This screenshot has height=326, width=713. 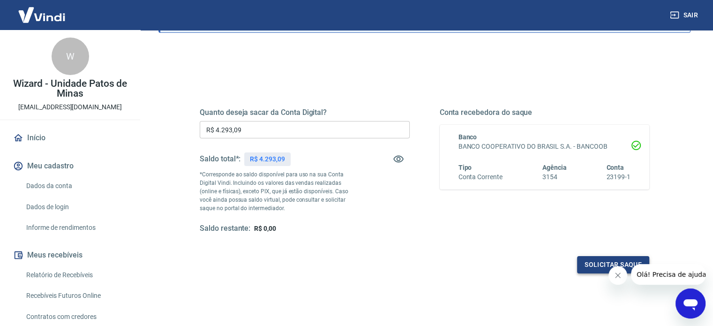 I want to click on a: Dados de login, so click(x=75, y=207).